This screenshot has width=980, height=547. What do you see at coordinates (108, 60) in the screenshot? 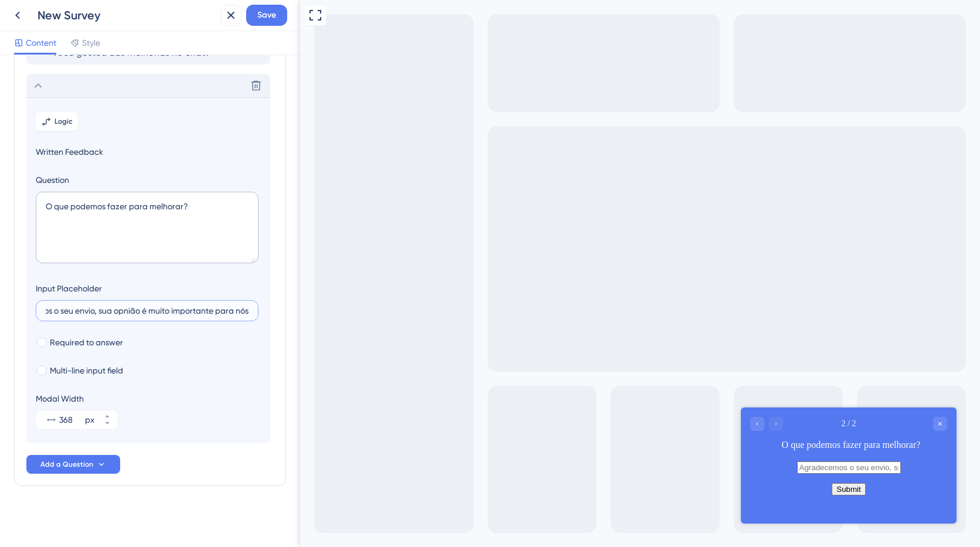
I see `input: Agradecemos o seu envio, sua opnião é muito importante para nós` at bounding box center [108, 60].